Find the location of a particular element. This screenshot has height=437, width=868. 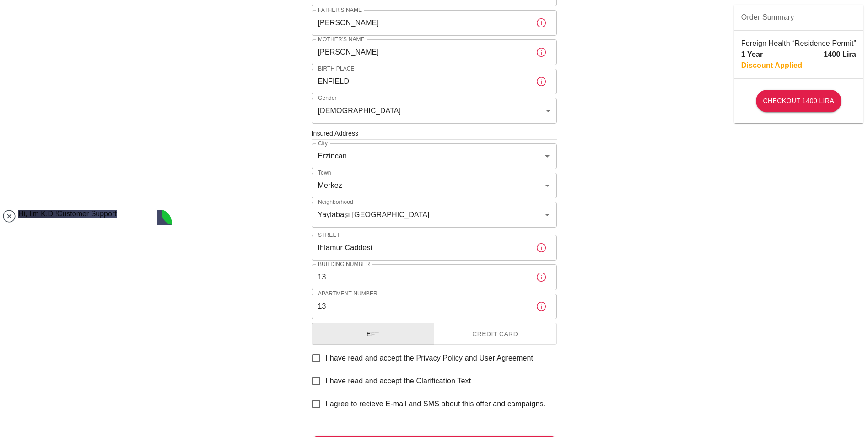

span: I agree to recieve E-mail and SMS about this offer and campaigns. is located at coordinates (435, 404).